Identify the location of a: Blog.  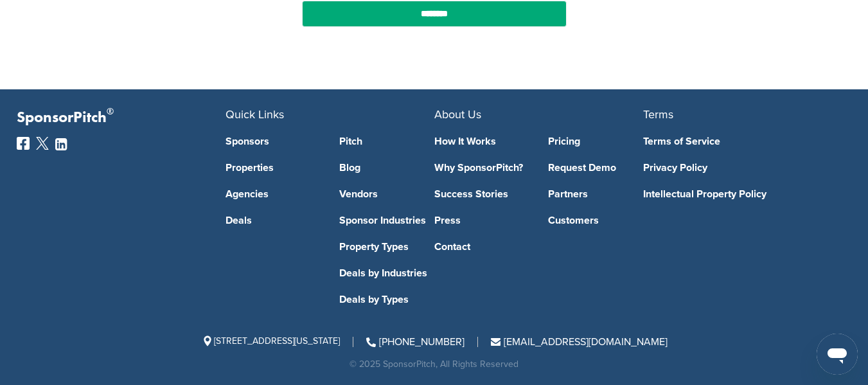
(386, 168).